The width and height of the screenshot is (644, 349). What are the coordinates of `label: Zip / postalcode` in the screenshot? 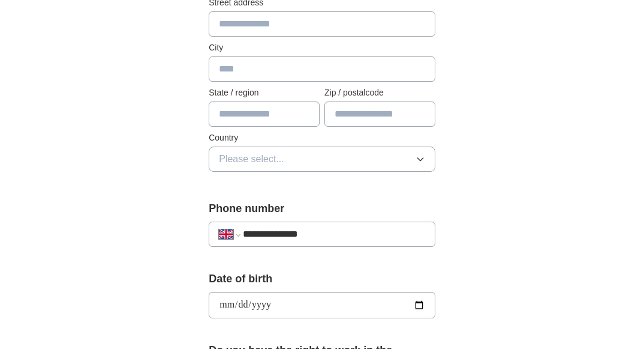 It's located at (380, 92).